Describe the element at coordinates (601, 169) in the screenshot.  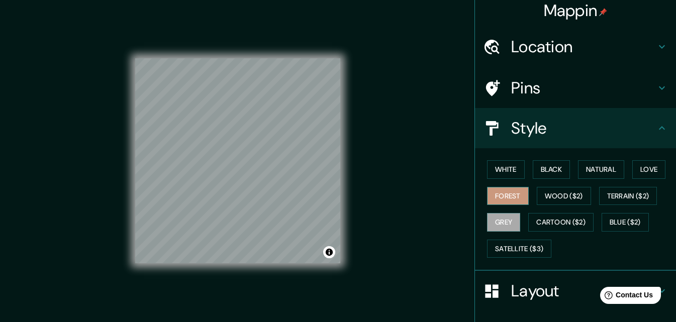
I see `button: Natural` at that location.